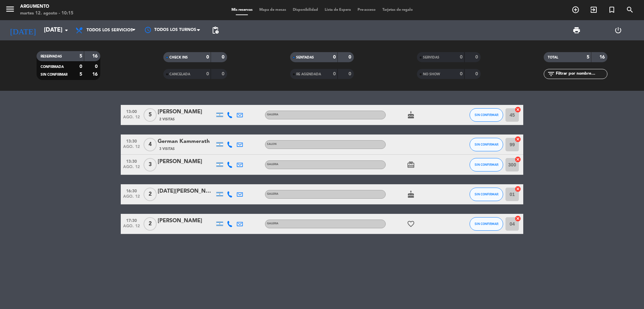  Describe the element at coordinates (150, 115) in the screenshot. I see `span: 5` at that location.